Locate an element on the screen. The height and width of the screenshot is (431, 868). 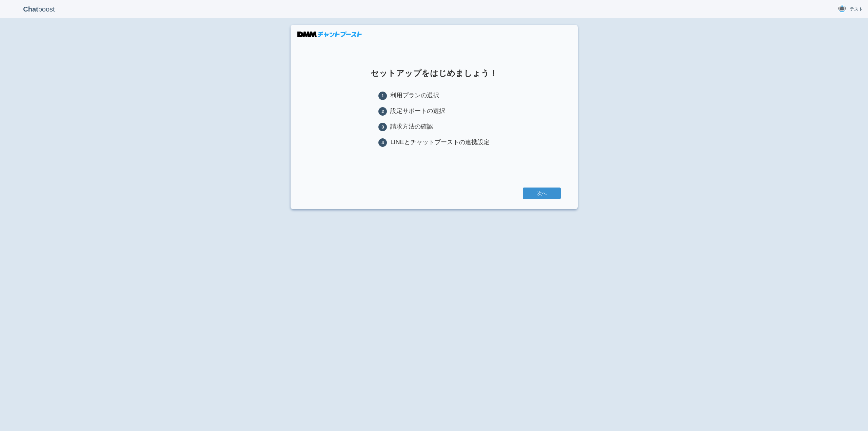
h1: セットアップをはじめましょう！ is located at coordinates (434, 73).